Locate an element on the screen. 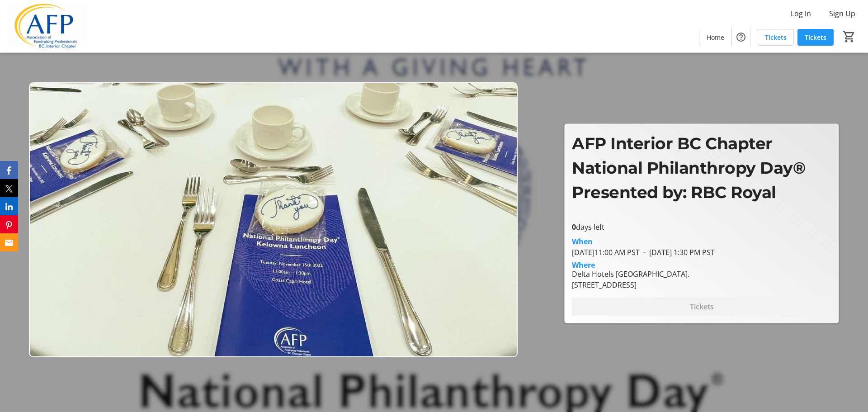 The height and width of the screenshot is (412, 868). button: Sign Up is located at coordinates (842, 14).